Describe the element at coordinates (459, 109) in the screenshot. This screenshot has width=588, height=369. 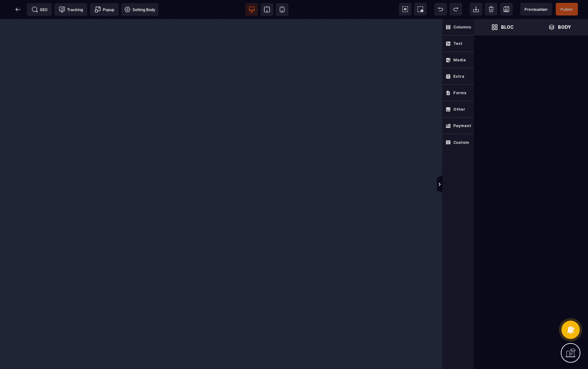
I see `strong: Other` at that location.